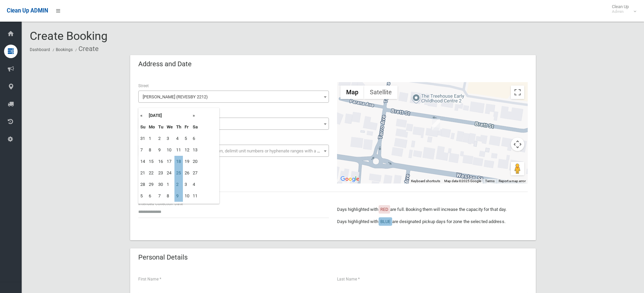 The height and width of the screenshot is (293, 644). Describe the element at coordinates (161, 173) in the screenshot. I see `td: 23` at that location.